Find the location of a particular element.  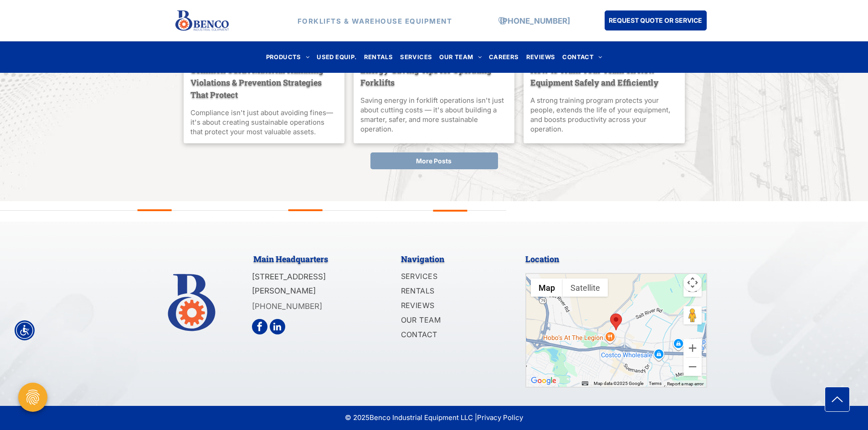

div: Compliance isn't just about avoiding fines—it's about creating sustainable operations that protec... is located at coordinates (264, 122).